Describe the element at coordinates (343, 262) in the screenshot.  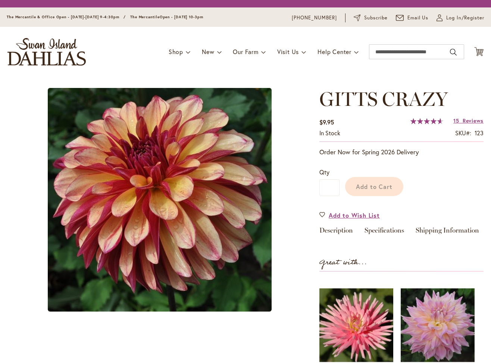
I see `strong: Great with...` at that location.